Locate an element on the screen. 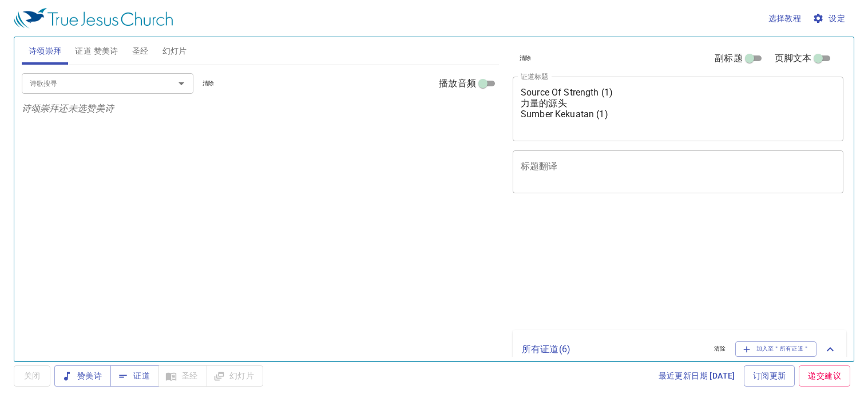 This screenshot has height=402, width=868. span: 诗颂崇拜 is located at coordinates (45, 51).